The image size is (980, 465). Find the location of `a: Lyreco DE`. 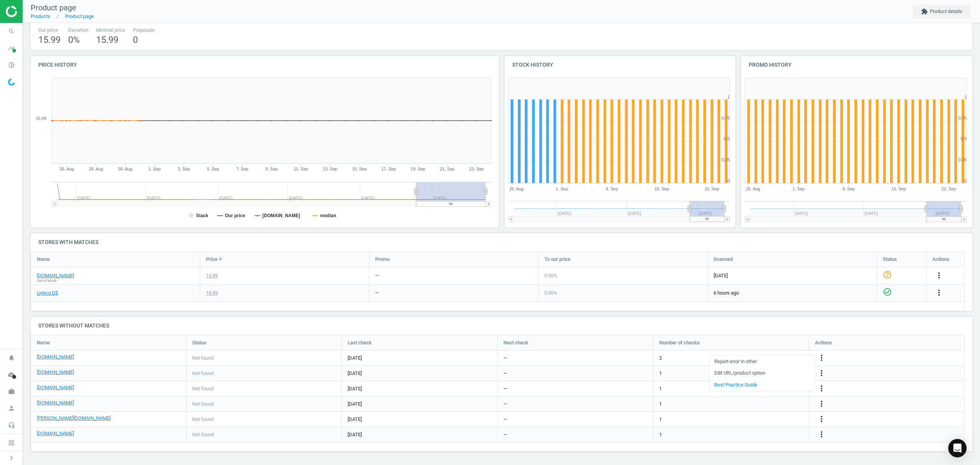

a: Lyreco DE is located at coordinates (48, 293).